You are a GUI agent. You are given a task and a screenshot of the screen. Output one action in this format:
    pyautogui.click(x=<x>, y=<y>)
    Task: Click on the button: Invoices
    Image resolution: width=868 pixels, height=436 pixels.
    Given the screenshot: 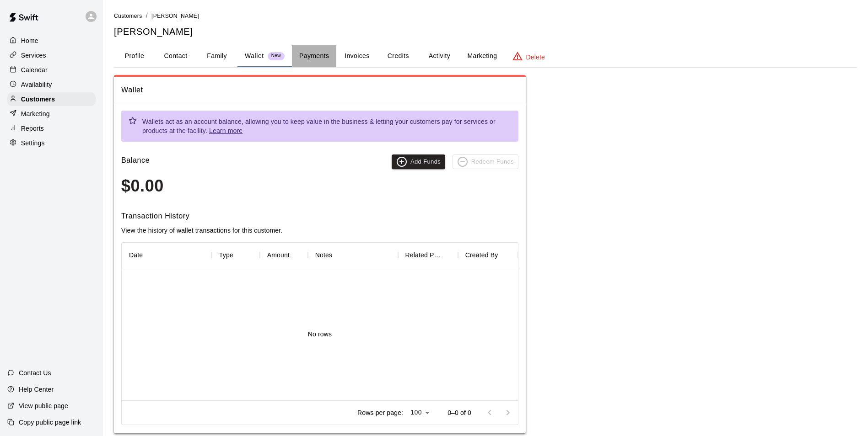 What is the action you would take?
    pyautogui.click(x=357, y=56)
    